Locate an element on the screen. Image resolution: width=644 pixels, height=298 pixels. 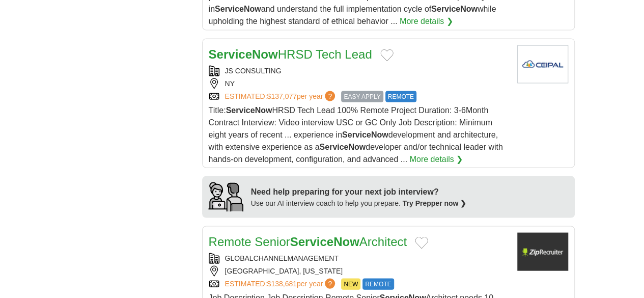
div: JS CONSULTING is located at coordinates (359, 70).